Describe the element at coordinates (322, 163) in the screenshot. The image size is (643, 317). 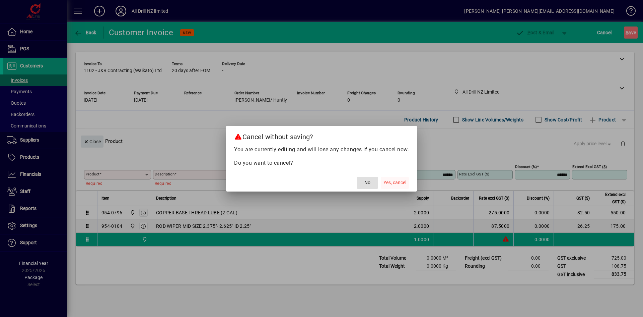
I see `p: Do you want to cancel?` at that location.